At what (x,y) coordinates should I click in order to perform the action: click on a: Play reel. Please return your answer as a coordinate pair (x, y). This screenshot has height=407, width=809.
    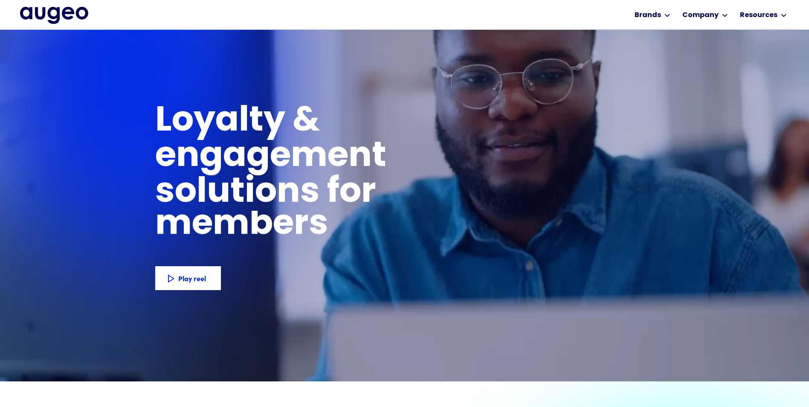
    Looking at the image, I should click on (188, 278).